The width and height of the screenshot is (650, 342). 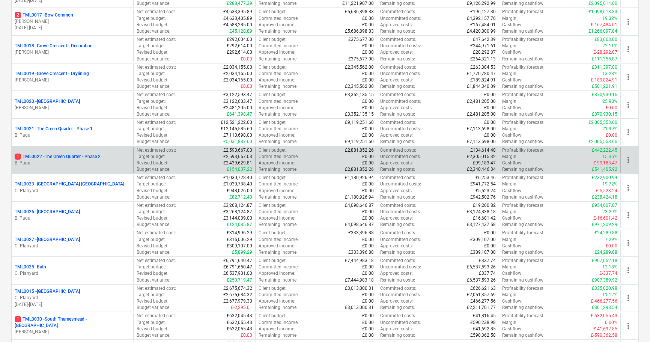 What do you see at coordinates (484, 205) in the screenshot?
I see `p: £19,200.82` at bounding box center [484, 205].